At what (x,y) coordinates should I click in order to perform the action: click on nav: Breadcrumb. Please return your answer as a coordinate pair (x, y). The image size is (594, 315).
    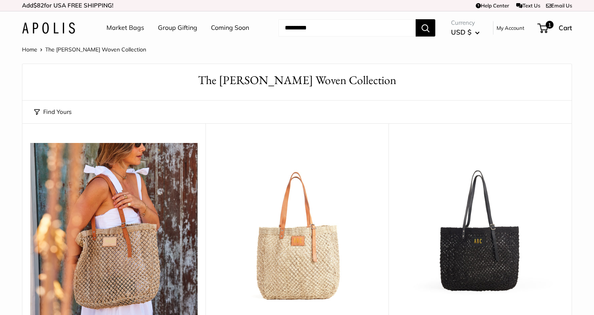
    Looking at the image, I should click on (84, 49).